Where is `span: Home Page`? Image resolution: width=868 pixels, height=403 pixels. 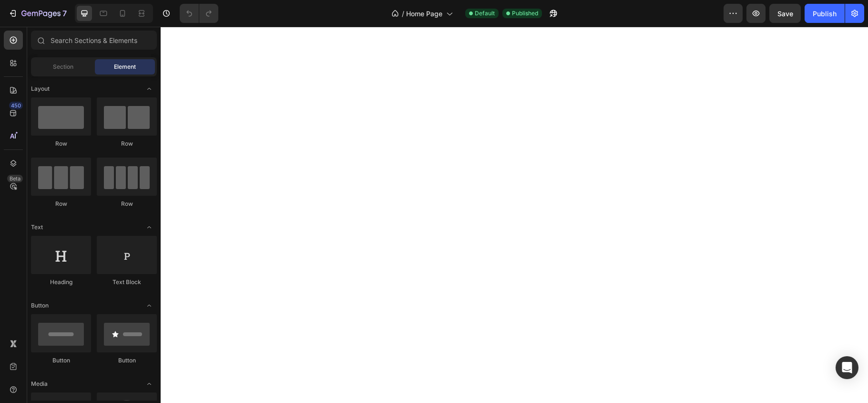
span: Home Page is located at coordinates (424, 14).